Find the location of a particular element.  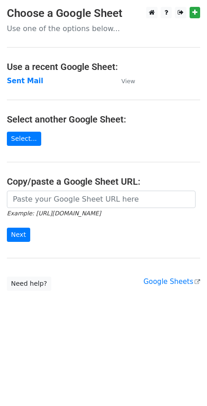

strong: Sent Mail is located at coordinates (25, 81).